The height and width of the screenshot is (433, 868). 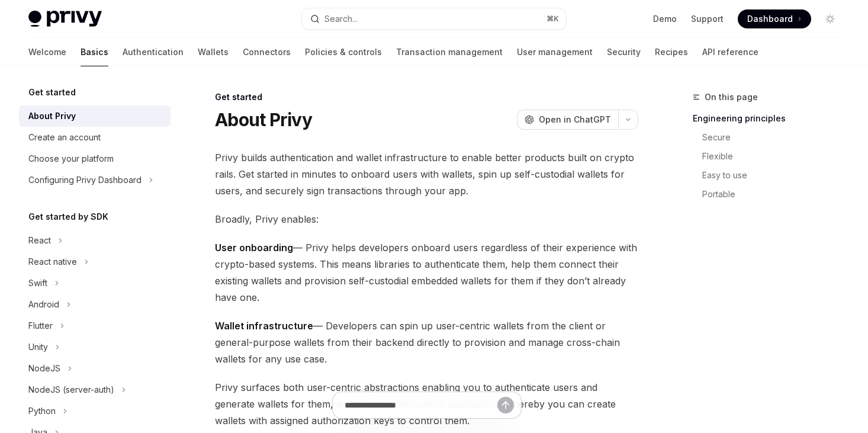 I want to click on button: Send message, so click(x=506, y=405).